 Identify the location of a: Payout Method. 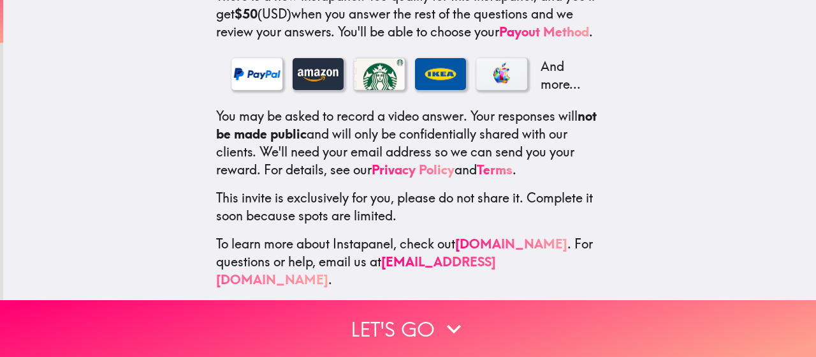
(544, 31).